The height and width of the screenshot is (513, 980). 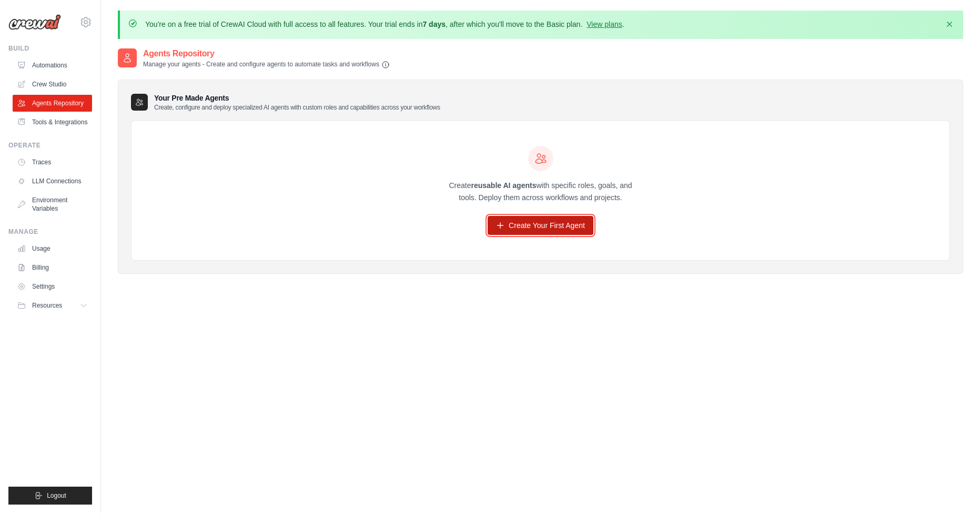 I want to click on a: Environment Variables, so click(x=52, y=204).